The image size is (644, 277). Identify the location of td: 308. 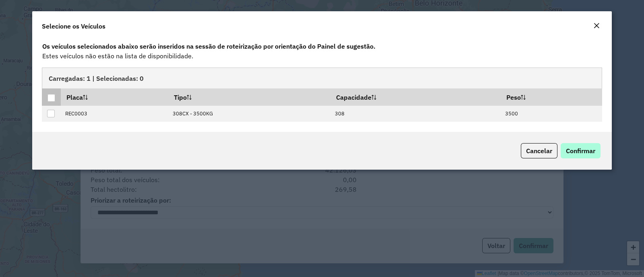
(416, 114).